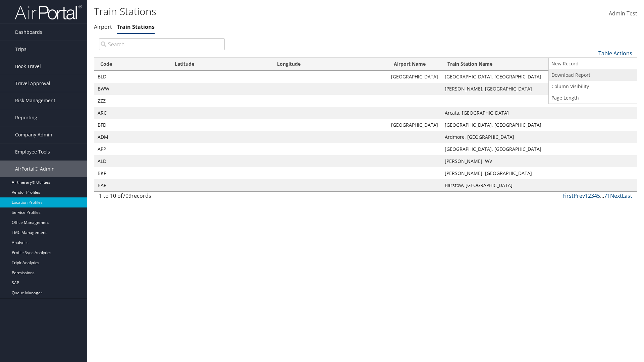 The image size is (644, 362). I want to click on span: Trips, so click(21, 49).